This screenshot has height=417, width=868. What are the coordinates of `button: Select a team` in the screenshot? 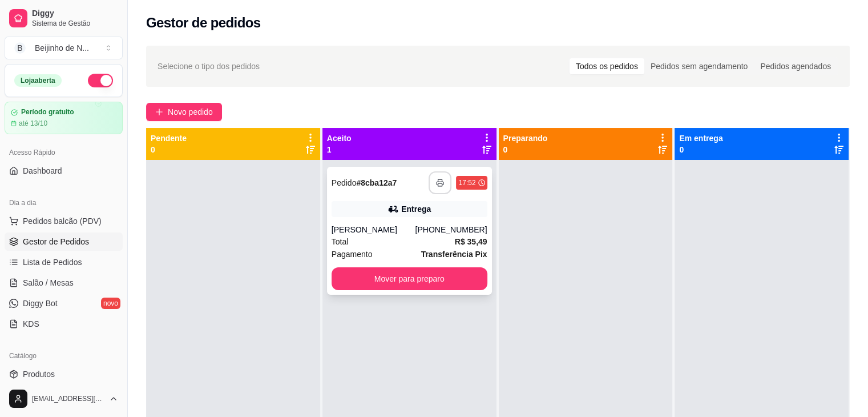 It's located at (63, 48).